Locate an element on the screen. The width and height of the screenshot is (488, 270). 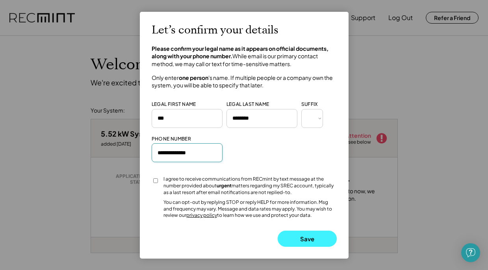
h4: While email is our primary contact method, we may call or text for time-sensitive matters. is located at coordinates (244, 56).